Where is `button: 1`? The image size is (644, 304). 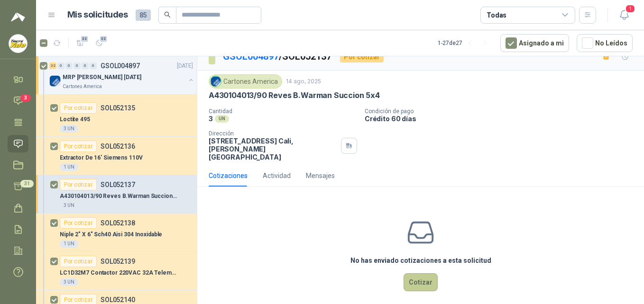 button: 1 is located at coordinates (623, 15).